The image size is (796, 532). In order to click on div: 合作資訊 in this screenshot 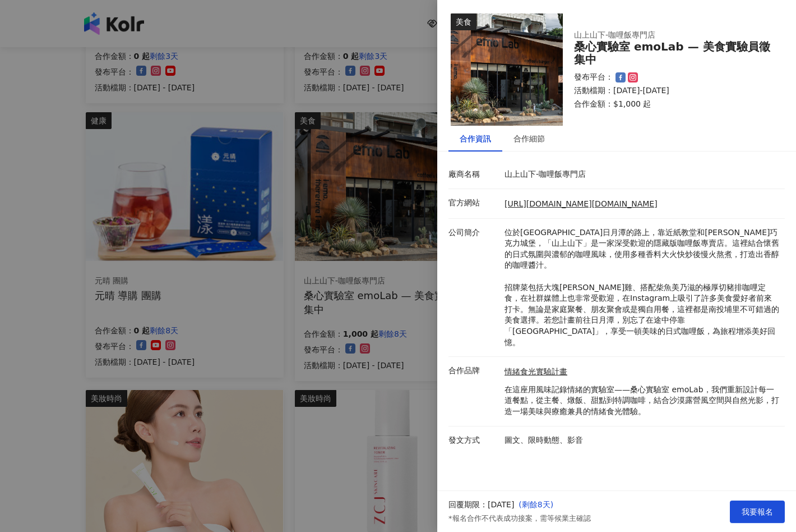, I will do `click(475, 139)`.